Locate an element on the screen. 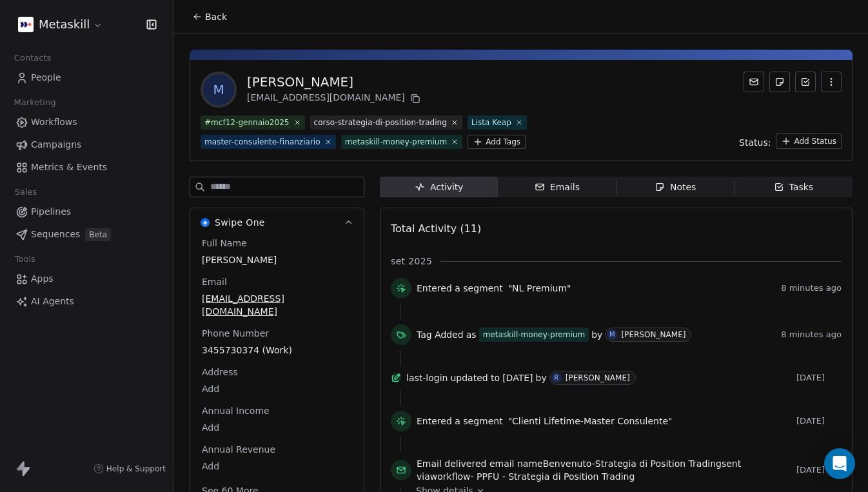 Image resolution: width=868 pixels, height=492 pixels. span: Tag Added is located at coordinates (440, 335).